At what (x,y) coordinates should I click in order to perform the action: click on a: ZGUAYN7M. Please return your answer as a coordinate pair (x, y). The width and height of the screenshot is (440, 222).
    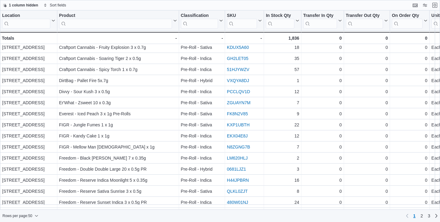
    Looking at the image, I should click on (239, 102).